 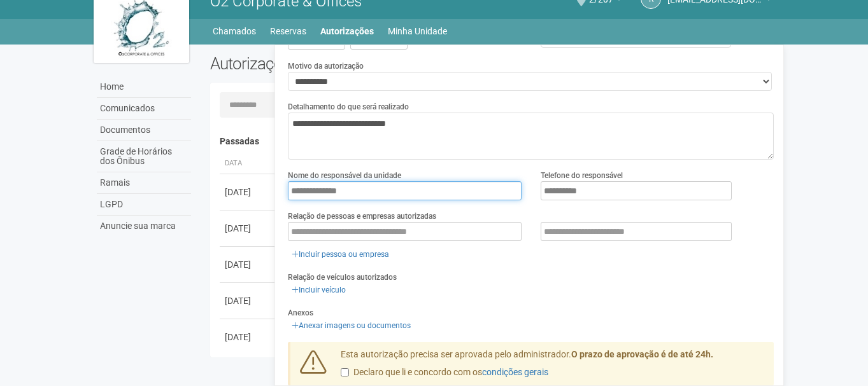 I want to click on a: Anexar imagens ou documentos, so click(x=351, y=326).